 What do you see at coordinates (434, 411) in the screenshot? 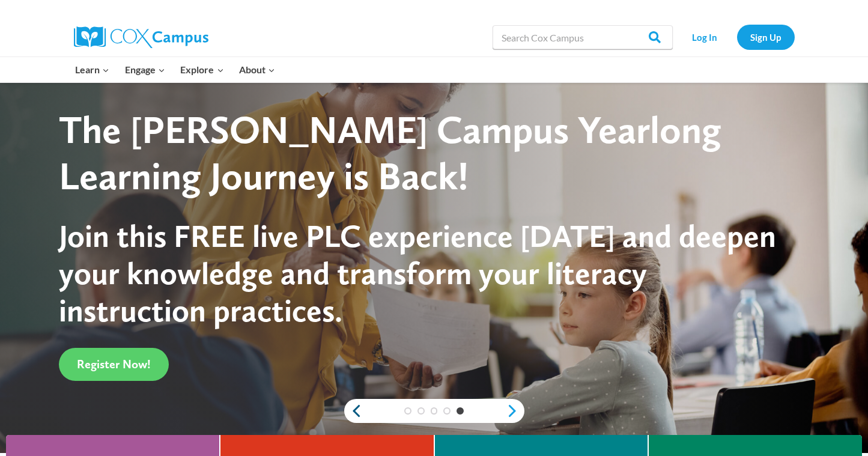
I see `div: content slider buttons` at bounding box center [434, 411].